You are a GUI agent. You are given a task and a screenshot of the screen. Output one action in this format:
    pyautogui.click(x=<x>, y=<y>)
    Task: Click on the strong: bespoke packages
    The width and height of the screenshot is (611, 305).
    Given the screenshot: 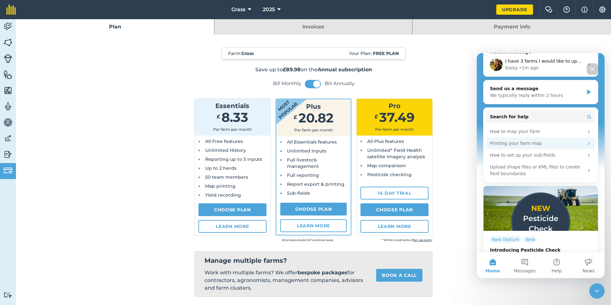 What is the action you would take?
    pyautogui.click(x=322, y=272)
    